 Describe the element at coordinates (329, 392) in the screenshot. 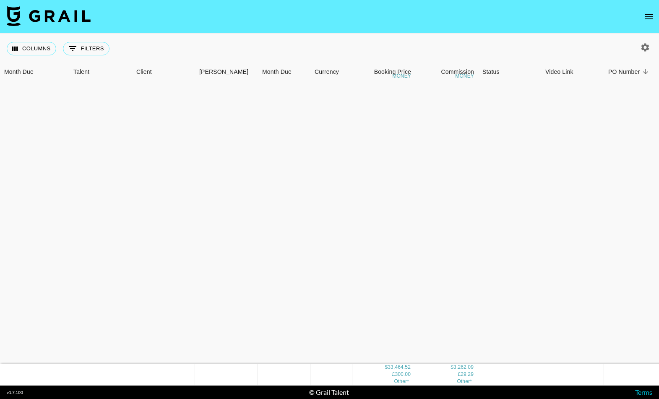

I see `div: © Grail Talent` at that location.